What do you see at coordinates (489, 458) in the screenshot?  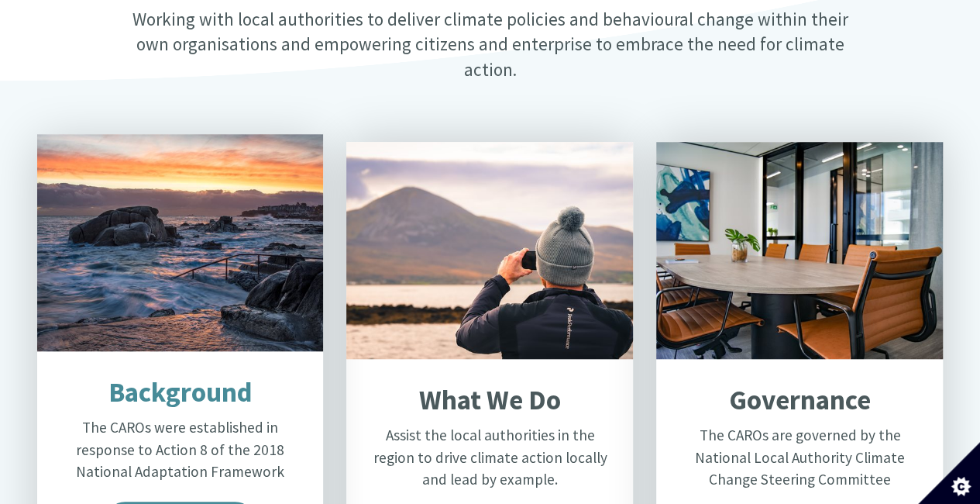 I see `p: Assist the local authorities in the region to drive climate action locally and lead by example.` at bounding box center [489, 458].